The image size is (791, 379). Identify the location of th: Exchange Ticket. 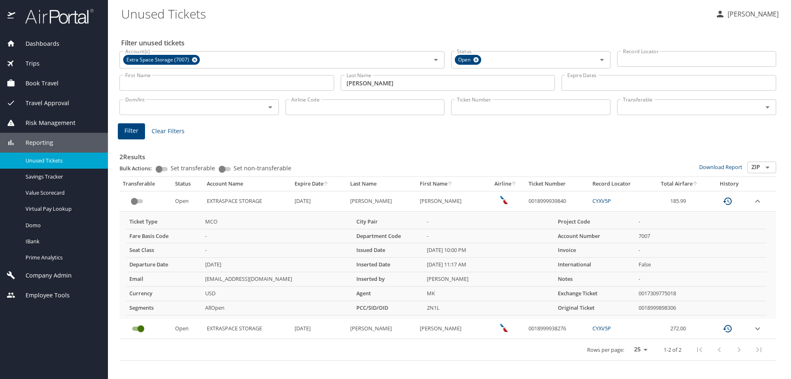
(595, 293).